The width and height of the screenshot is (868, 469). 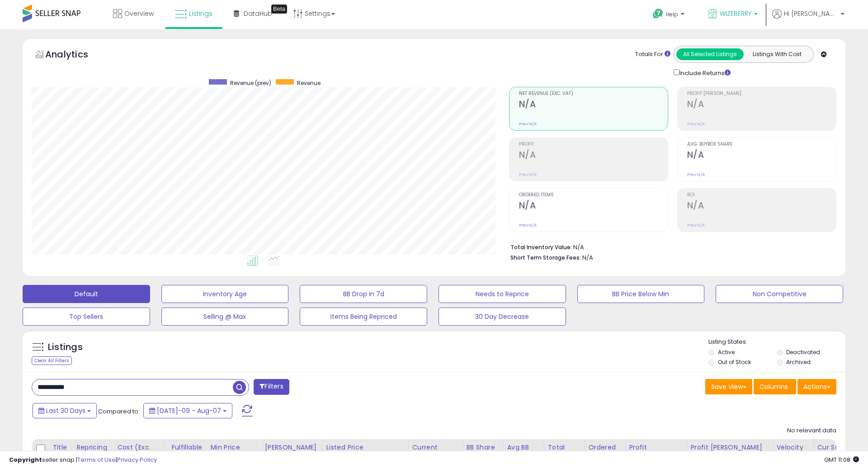 I want to click on button: Save View, so click(x=729, y=387).